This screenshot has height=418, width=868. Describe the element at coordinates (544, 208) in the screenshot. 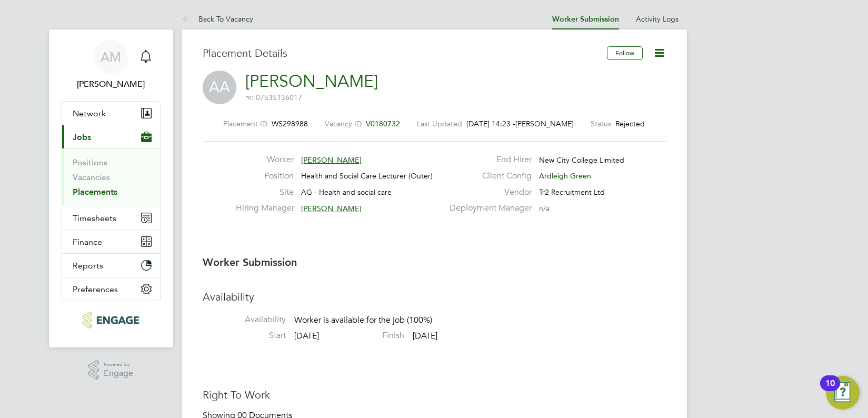

I see `span: n/a` at that location.